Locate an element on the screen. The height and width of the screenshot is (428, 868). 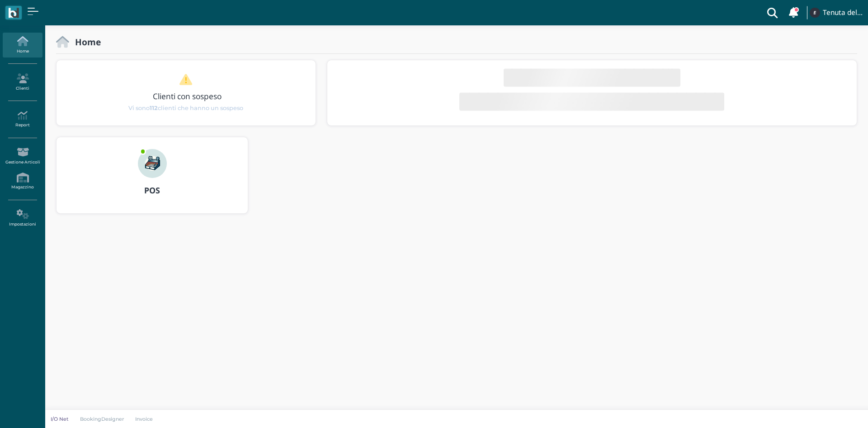
a: ... Tenuta del Barco is located at coordinates (836, 12).